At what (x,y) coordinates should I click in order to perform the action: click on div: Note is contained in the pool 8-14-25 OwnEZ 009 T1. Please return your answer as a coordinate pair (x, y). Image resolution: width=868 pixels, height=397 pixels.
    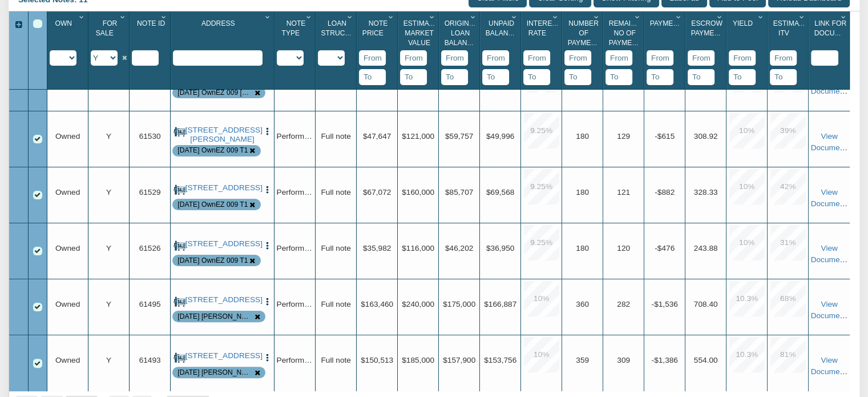
    Looking at the image, I should click on (213, 205).